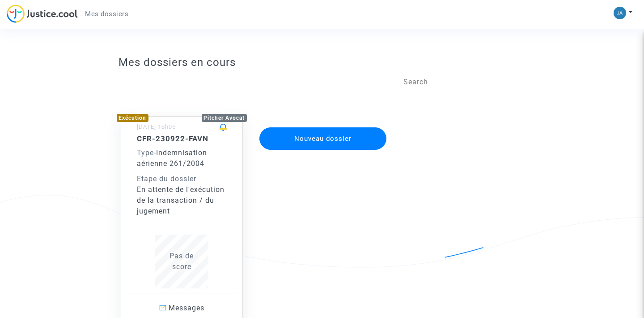  Describe the element at coordinates (224, 117) in the screenshot. I see `div: Pitcher Avocat` at that location.